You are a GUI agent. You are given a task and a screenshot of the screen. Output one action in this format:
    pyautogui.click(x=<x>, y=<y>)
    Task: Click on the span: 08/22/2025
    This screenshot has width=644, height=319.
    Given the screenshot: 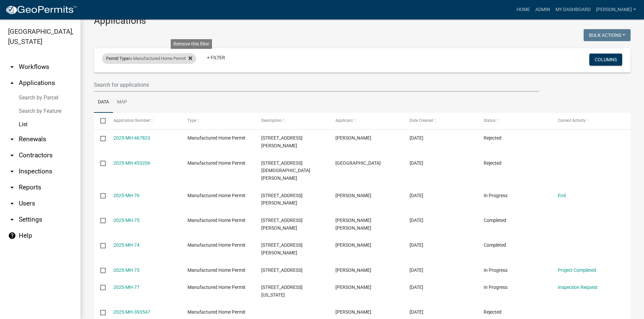 What is the action you would take?
    pyautogui.click(x=416, y=138)
    